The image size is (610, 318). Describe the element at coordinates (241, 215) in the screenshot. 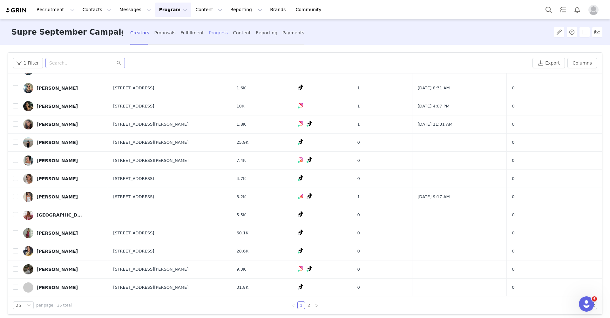

I see `span: 5.5K` at that location.